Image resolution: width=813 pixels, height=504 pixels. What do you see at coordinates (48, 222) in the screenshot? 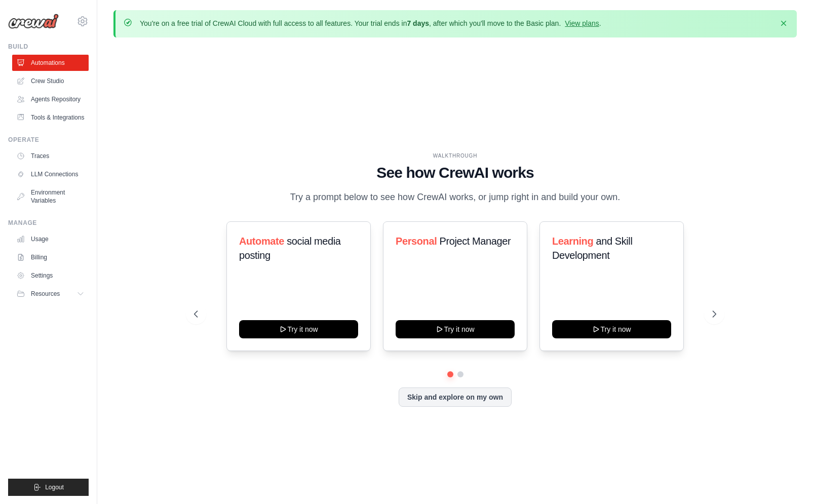
I see `div: Manage` at bounding box center [48, 222].